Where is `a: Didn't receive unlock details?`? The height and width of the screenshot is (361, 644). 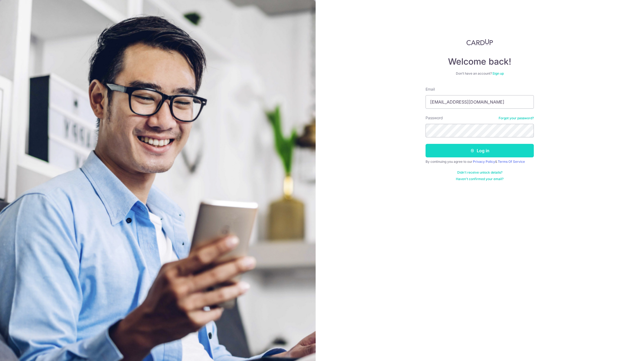 a: Didn't receive unlock details? is located at coordinates (479, 172).